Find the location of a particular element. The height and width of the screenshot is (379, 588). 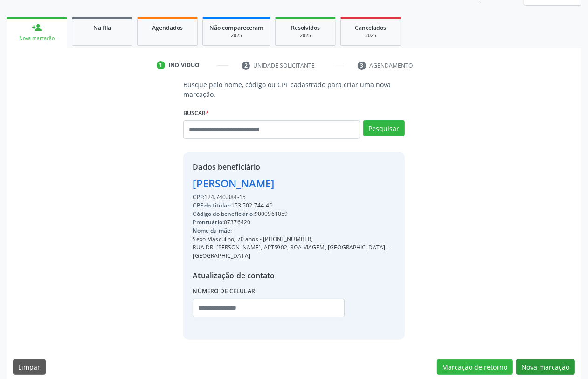

div: Nova marcação is located at coordinates (37, 38).